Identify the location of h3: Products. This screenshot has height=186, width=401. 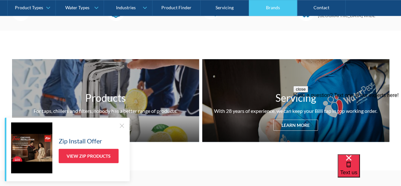
(106, 98).